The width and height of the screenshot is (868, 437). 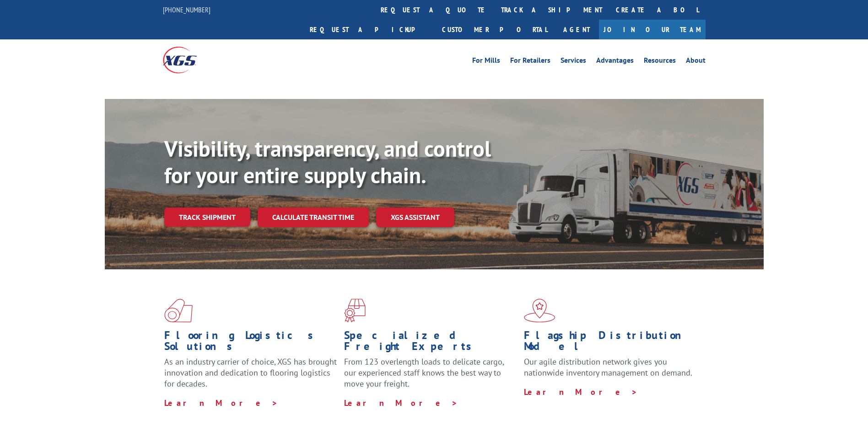 What do you see at coordinates (431, 377) in the screenshot?
I see `p: From 123 overlength loads to delicate cargo, our experienced staff knows the best way to move you...` at bounding box center [431, 377].